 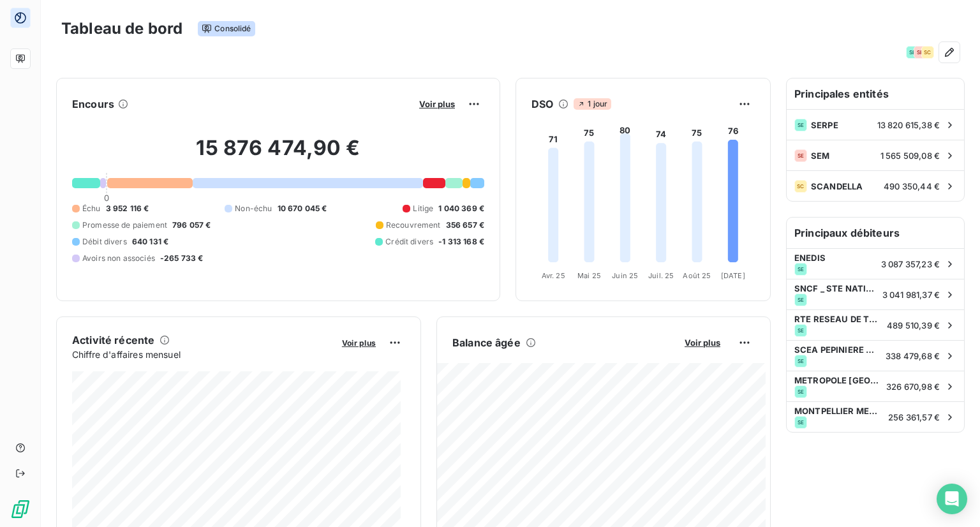 I want to click on span: 0, so click(x=106, y=197).